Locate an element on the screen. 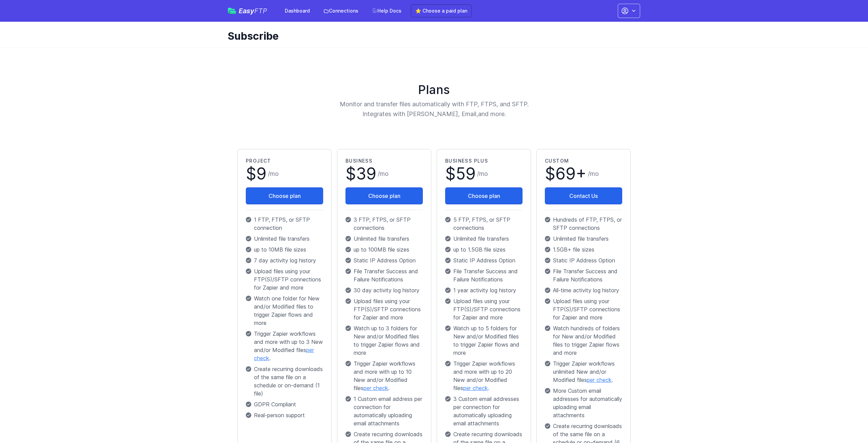 This screenshot has width=868, height=443. h1: Plans is located at coordinates (434, 90).